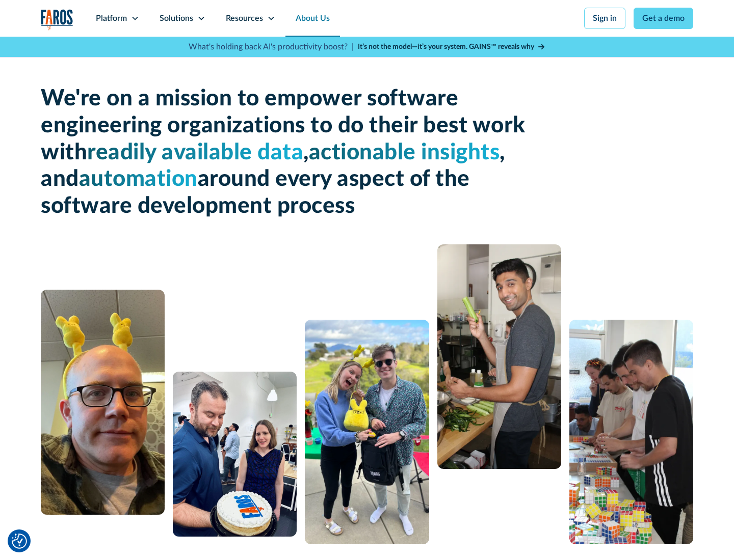 Image resolution: width=734 pixels, height=560 pixels. What do you see at coordinates (102, 402) in the screenshot?
I see `img: A man with glasses and a bald head wearing a yellow bunny headband.` at bounding box center [102, 402].